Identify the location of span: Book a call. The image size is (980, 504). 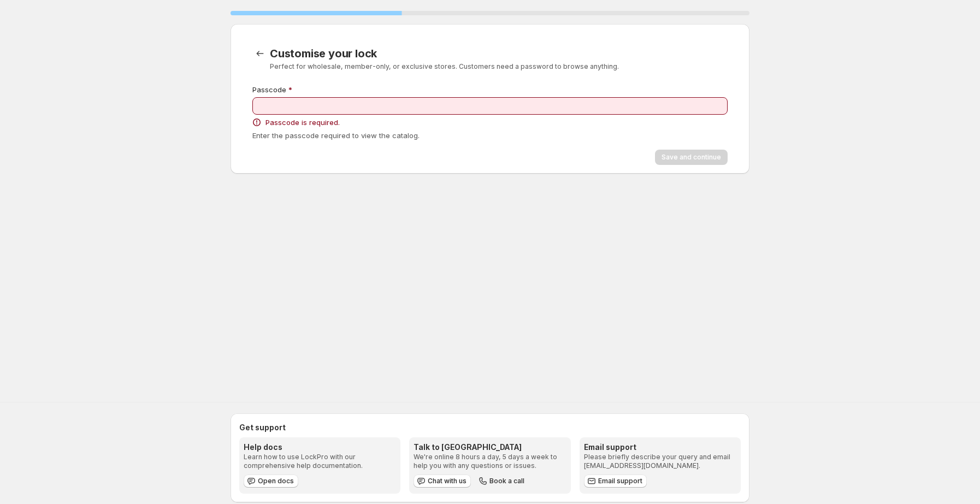
(507, 482).